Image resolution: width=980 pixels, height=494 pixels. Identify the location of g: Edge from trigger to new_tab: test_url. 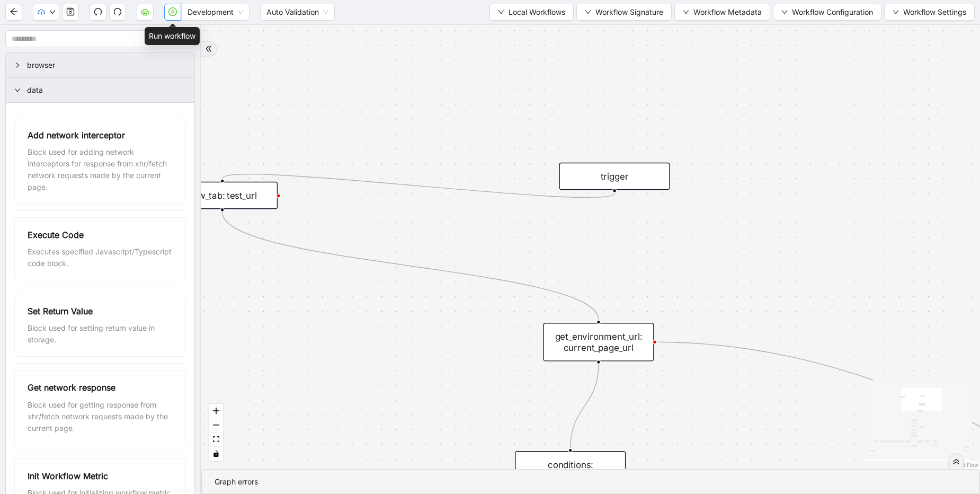
(419, 186).